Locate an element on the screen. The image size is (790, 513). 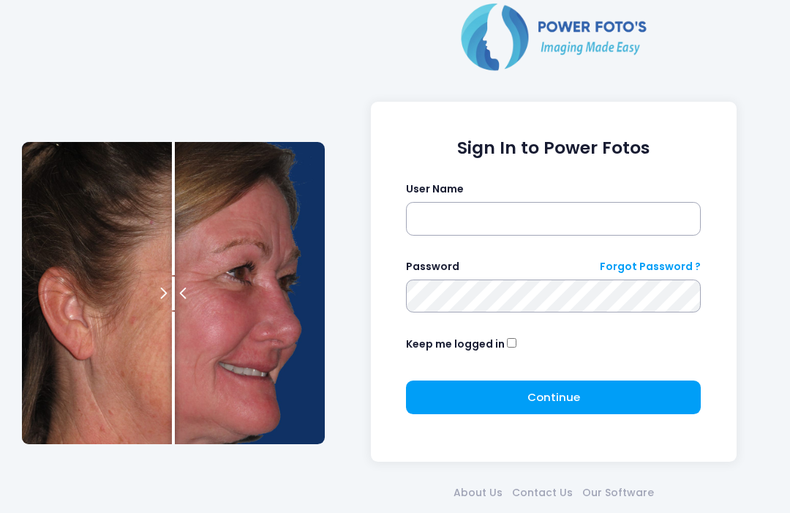
label: User Name is located at coordinates (435, 189).